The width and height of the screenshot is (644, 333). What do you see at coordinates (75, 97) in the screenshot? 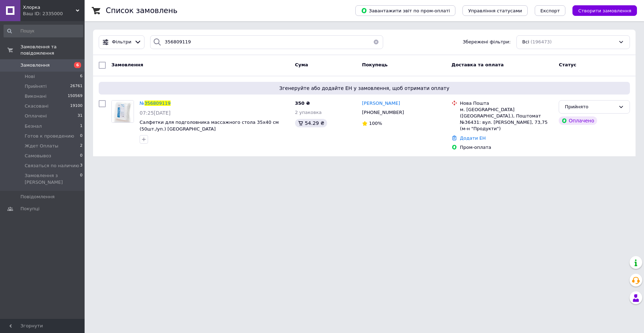
I see `span: 150569` at bounding box center [75, 97].